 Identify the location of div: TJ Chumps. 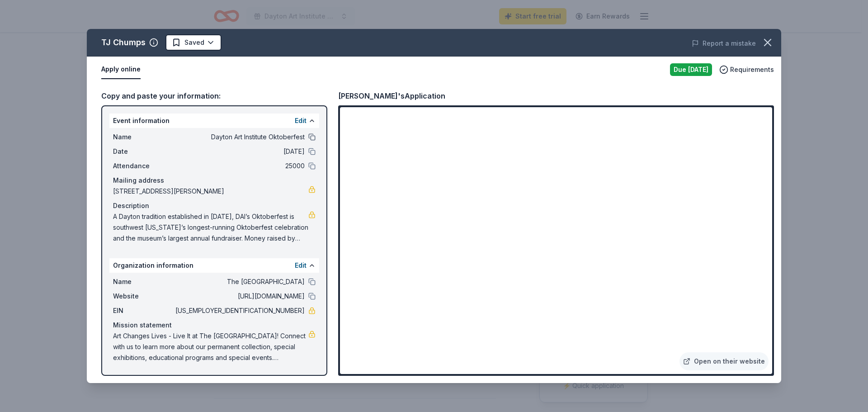
(123, 42).